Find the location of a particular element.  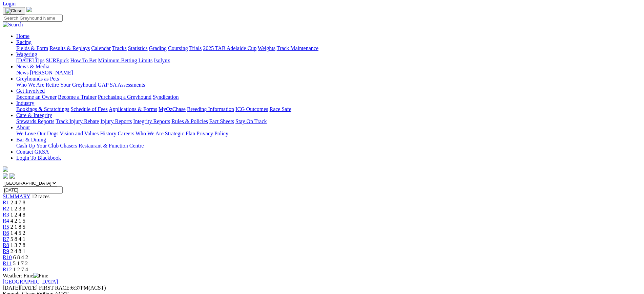

img: Search is located at coordinates (13, 25).